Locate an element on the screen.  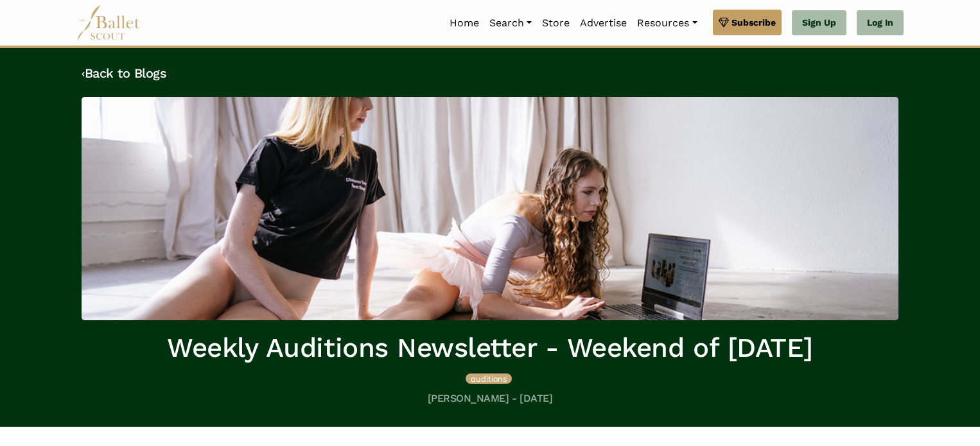
a: Advertise is located at coordinates (603, 23).